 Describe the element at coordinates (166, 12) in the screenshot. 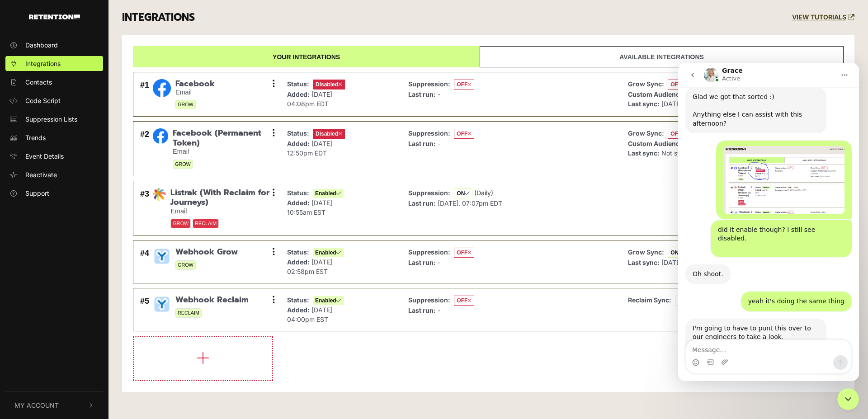

I see `button: Home` at that location.